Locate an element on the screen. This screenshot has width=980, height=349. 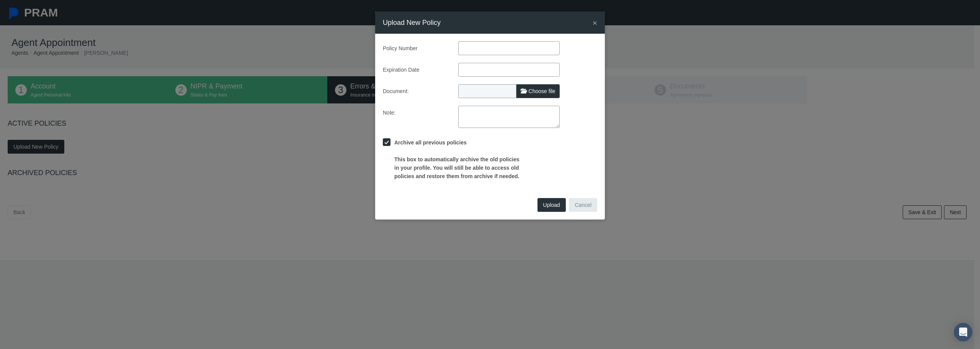
label: Expiration Date is located at coordinates (415, 69).